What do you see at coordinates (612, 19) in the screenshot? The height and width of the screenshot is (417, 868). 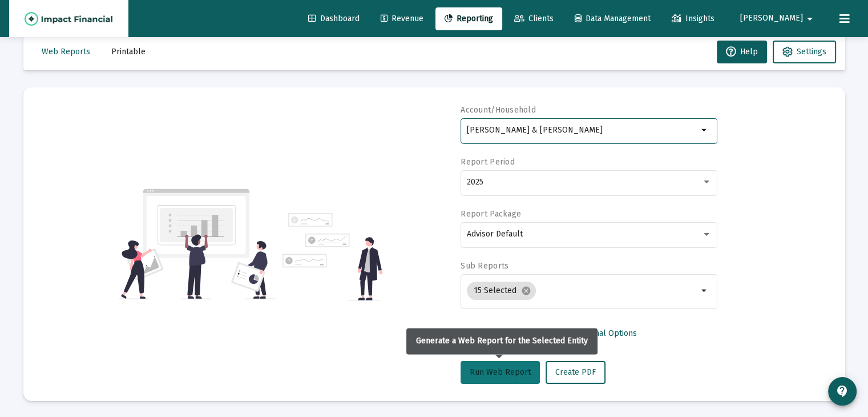 I see `a: Data Management` at bounding box center [612, 19].